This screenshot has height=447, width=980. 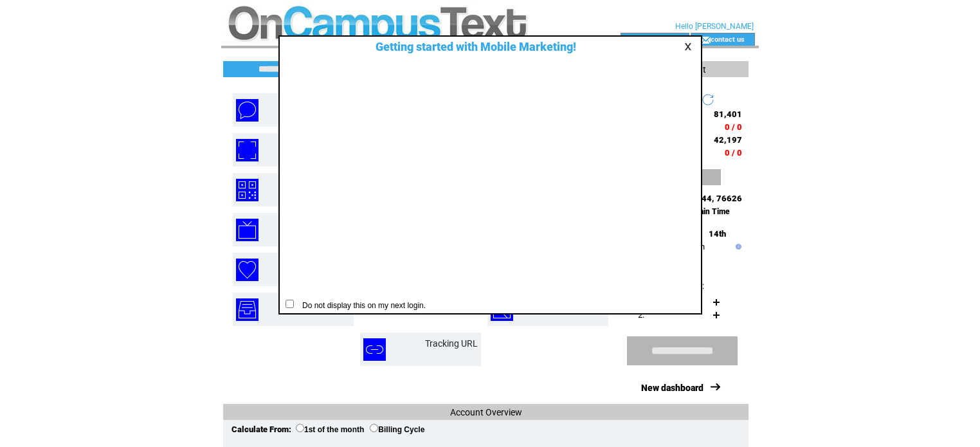 I want to click on span: Calculate From:, so click(x=262, y=429).